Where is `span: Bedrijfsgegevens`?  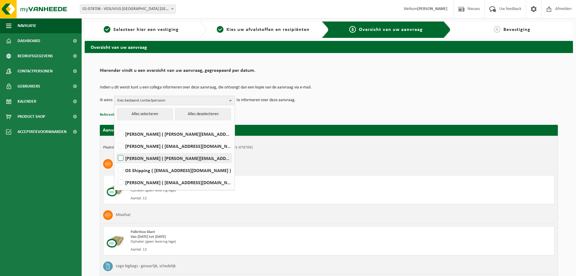
span: Bedrijfsgegevens is located at coordinates (35, 56).